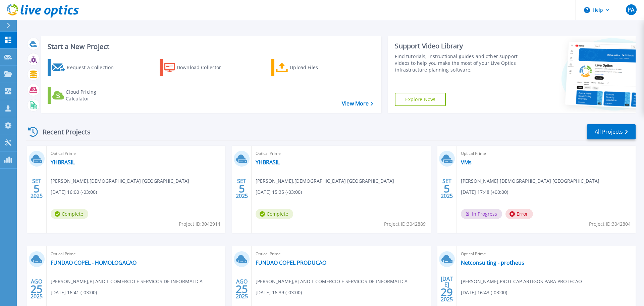  What do you see at coordinates (358, 103) in the screenshot?
I see `a: View More` at bounding box center [358, 103].